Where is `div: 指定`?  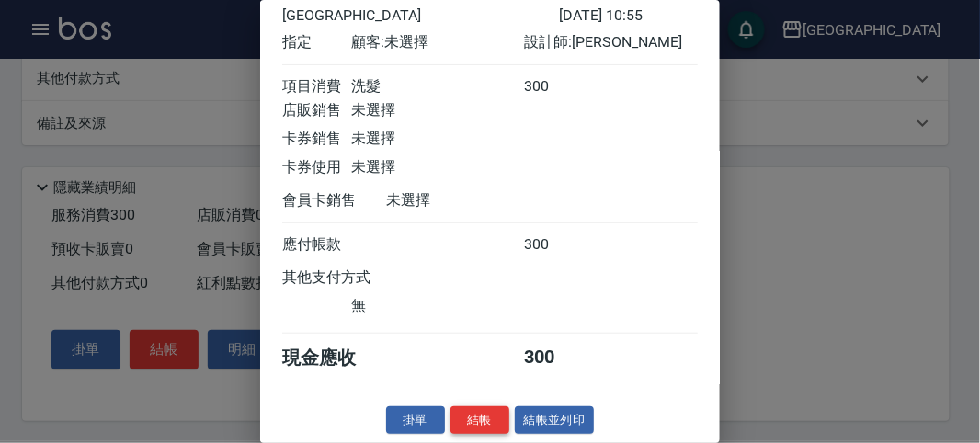 div: 指定 is located at coordinates (316, 42).